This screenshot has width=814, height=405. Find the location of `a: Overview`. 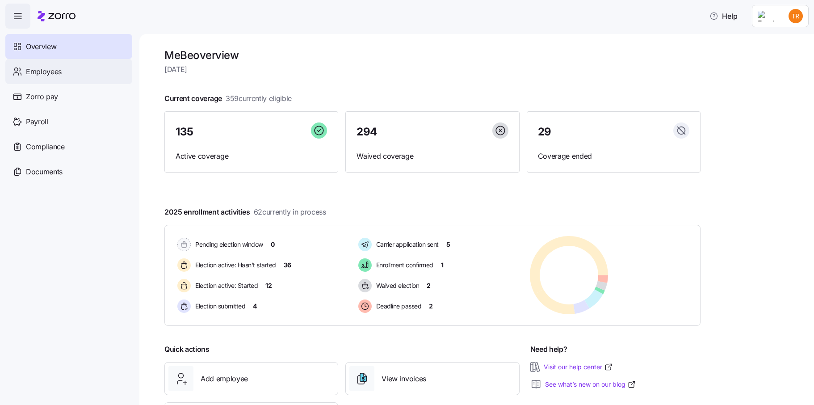

a: Overview is located at coordinates (69, 46).